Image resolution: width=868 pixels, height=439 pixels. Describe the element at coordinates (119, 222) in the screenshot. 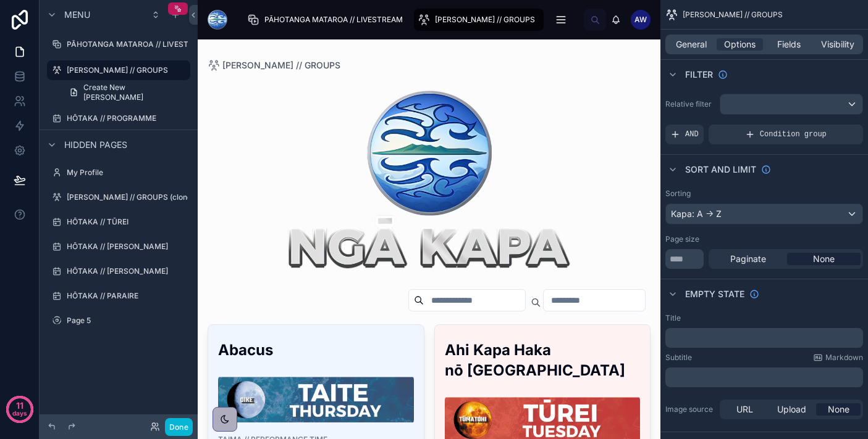

I see `a: HŌTAKA // TŪREI` at that location.